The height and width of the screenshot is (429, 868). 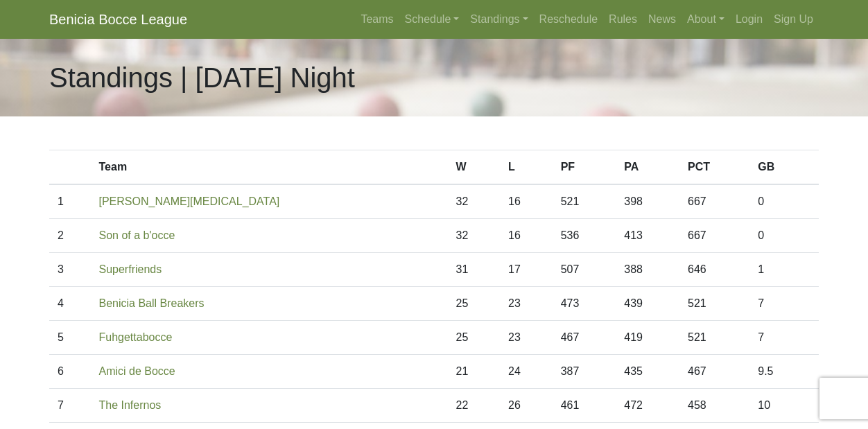 What do you see at coordinates (473, 405) in the screenshot?
I see `td: 22` at bounding box center [473, 405].